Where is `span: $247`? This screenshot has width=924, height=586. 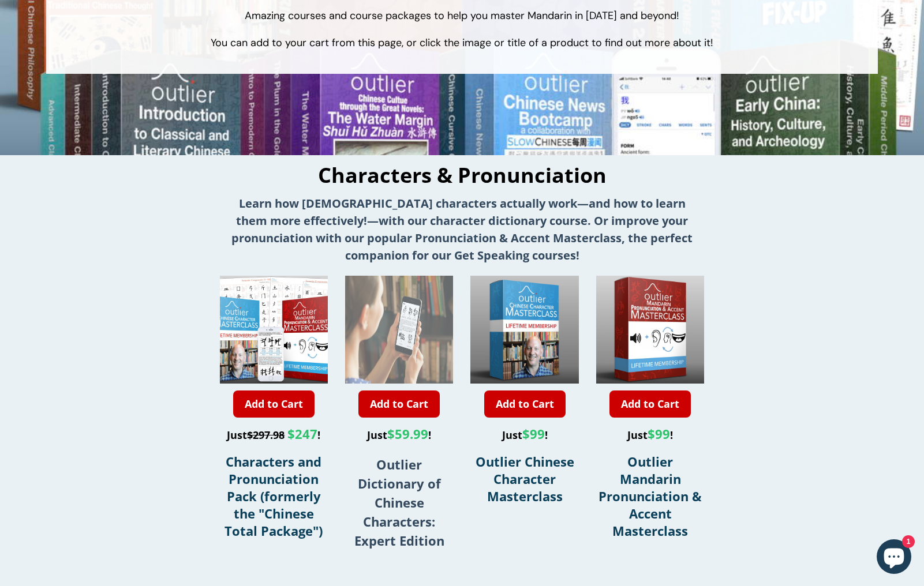 span: $247 is located at coordinates (302, 434).